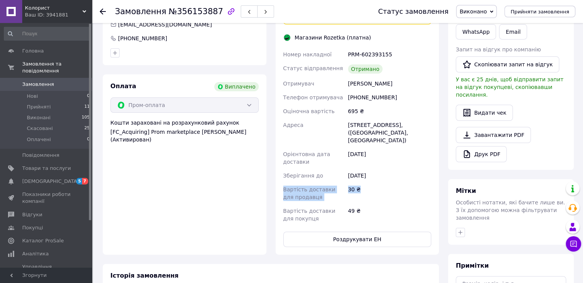 This screenshot has width=583, height=283. Describe the element at coordinates (46, 270) in the screenshot. I see `span: Управління сайтом` at that location.